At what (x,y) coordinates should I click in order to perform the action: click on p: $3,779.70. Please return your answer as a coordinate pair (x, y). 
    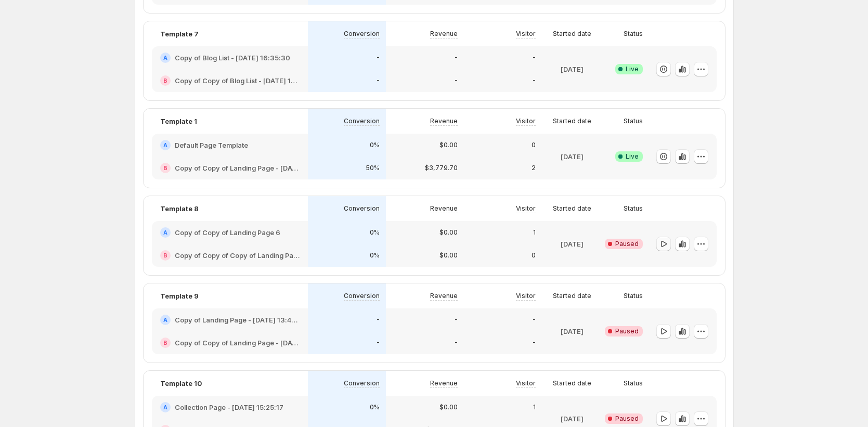
    Looking at the image, I should click on (441, 168).